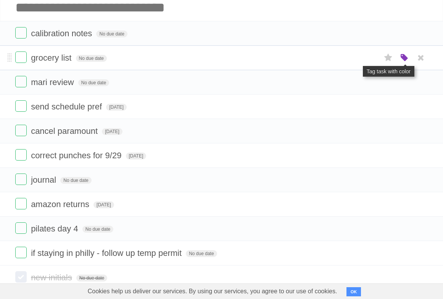 The height and width of the screenshot is (299, 443). I want to click on span: calibration notes, so click(62, 33).